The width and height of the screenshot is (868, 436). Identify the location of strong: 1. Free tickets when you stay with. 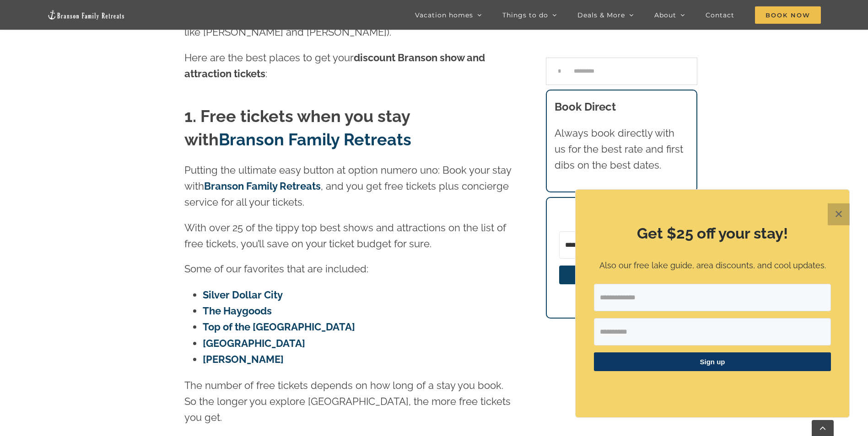
(298, 127).